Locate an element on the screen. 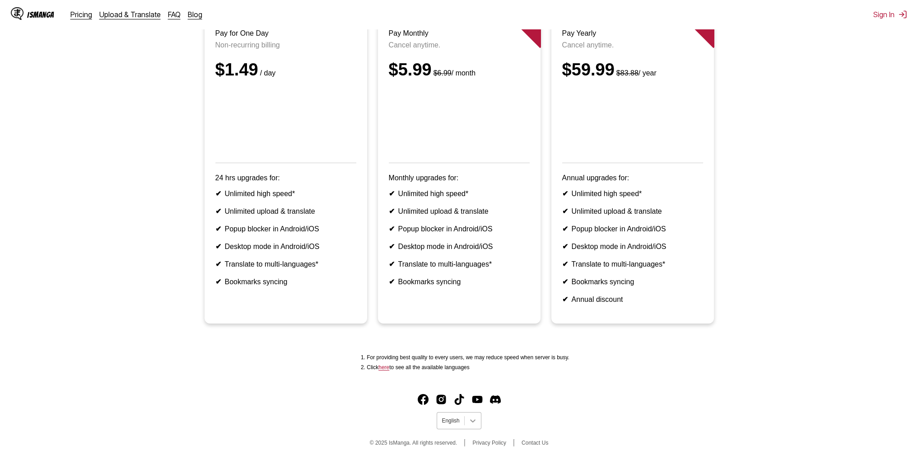 This screenshot has height=460, width=918. img: Sign out is located at coordinates (902, 14).